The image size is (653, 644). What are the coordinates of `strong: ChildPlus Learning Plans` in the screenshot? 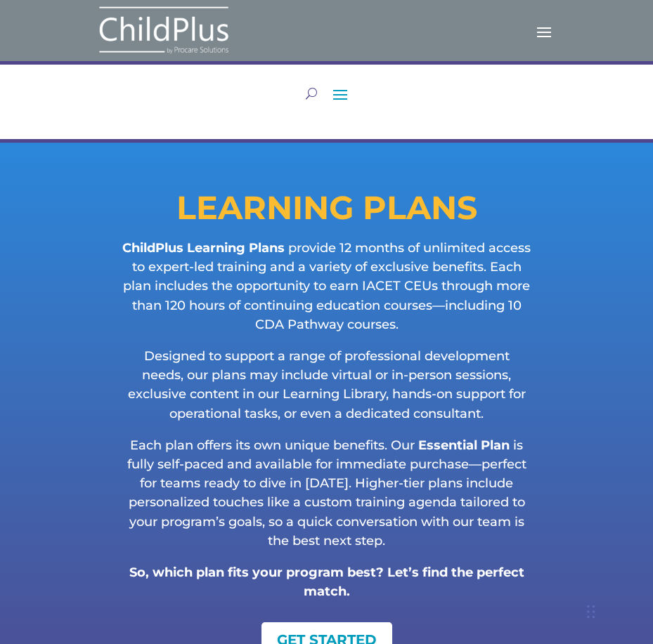 It's located at (203, 248).